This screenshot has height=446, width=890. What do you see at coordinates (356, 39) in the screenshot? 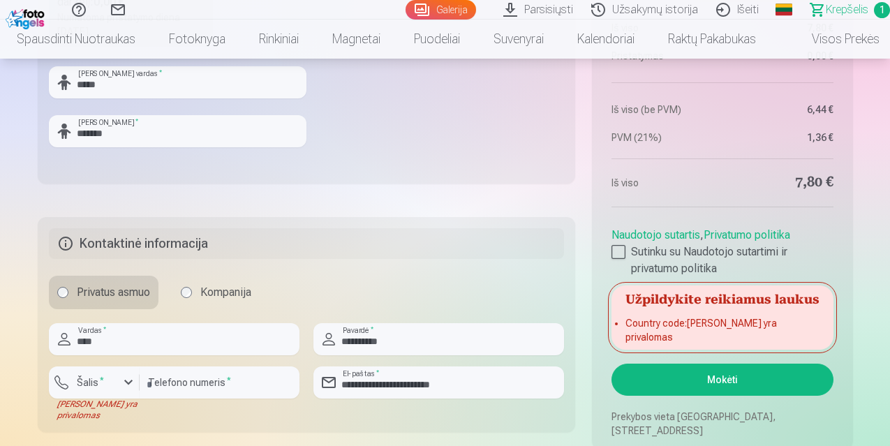
I see `a: Magnetai` at bounding box center [356, 39].